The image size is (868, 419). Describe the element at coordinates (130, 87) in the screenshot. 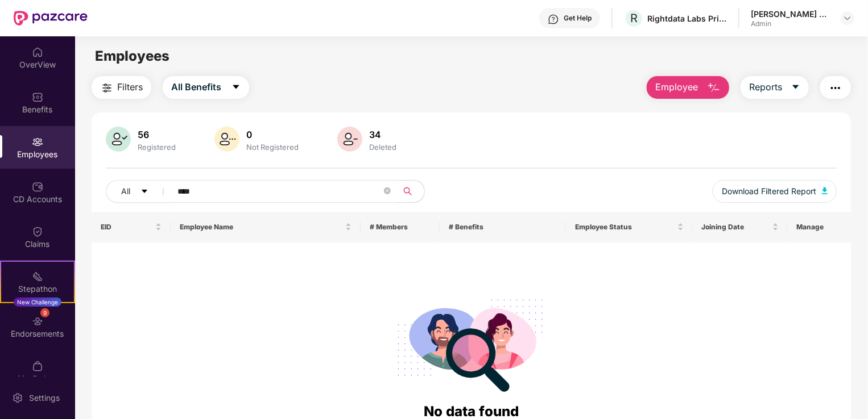

I see `span: Filters` at that location.